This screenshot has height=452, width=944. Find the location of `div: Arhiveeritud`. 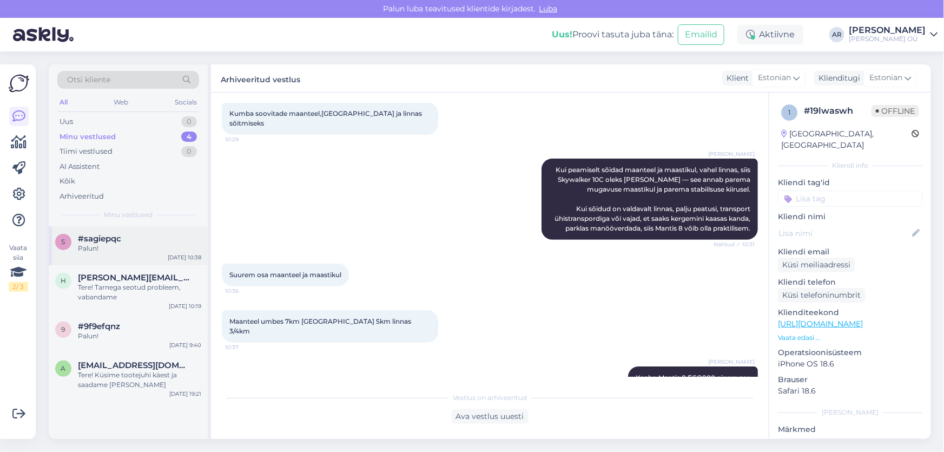

div: Arhiveeritud is located at coordinates (82, 196).